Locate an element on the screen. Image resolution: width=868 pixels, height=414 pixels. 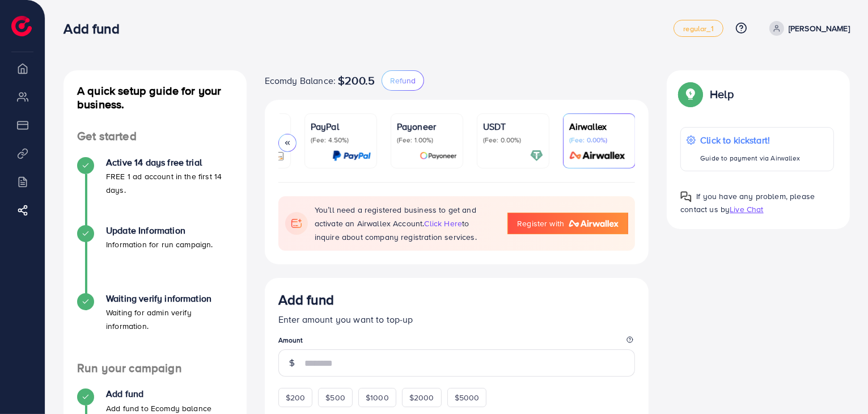
h4: Active 14 days free trial is located at coordinates (170, 163).